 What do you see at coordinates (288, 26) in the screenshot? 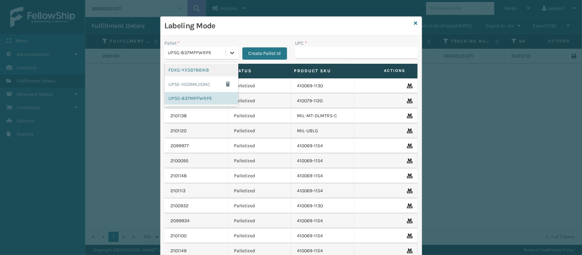
I see `h3: Labeling Mode` at bounding box center [288, 26].